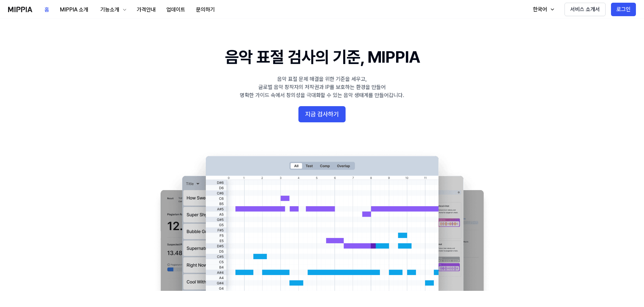 The height and width of the screenshot is (307, 644). What do you see at coordinates (20, 9) in the screenshot?
I see `img: logo` at bounding box center [20, 9].